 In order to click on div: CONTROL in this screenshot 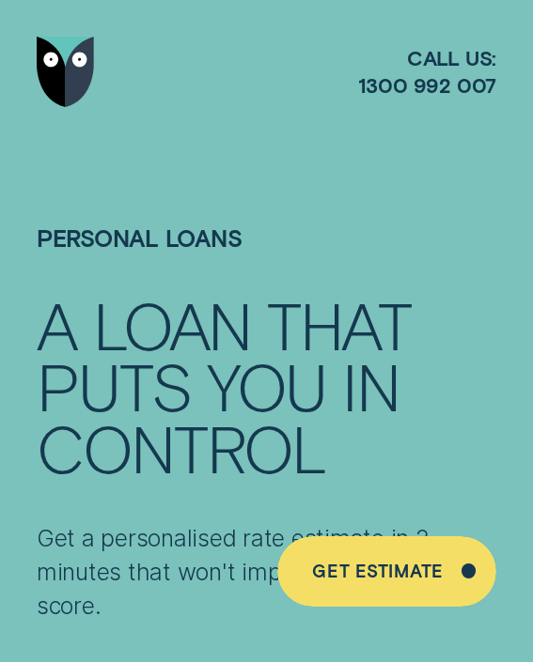, I will do `click(181, 447)`.